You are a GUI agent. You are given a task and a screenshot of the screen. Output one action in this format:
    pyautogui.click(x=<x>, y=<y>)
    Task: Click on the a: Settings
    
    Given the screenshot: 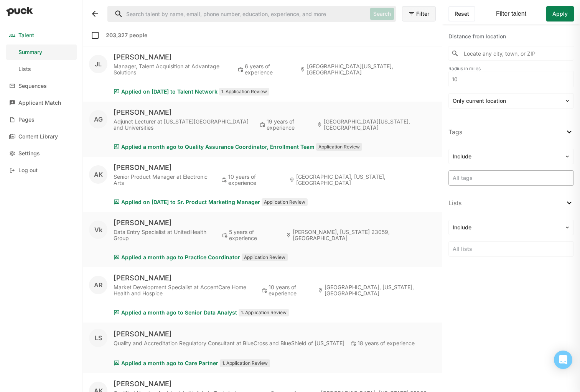 What is the action you would take?
    pyautogui.click(x=41, y=154)
    